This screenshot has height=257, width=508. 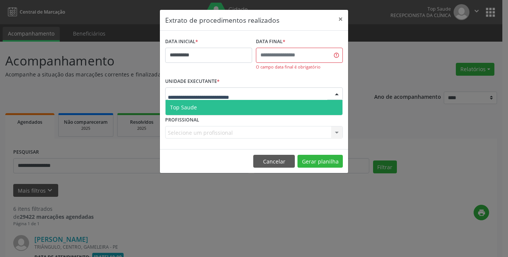 I want to click on label: PROFISSIONAL, so click(x=182, y=120).